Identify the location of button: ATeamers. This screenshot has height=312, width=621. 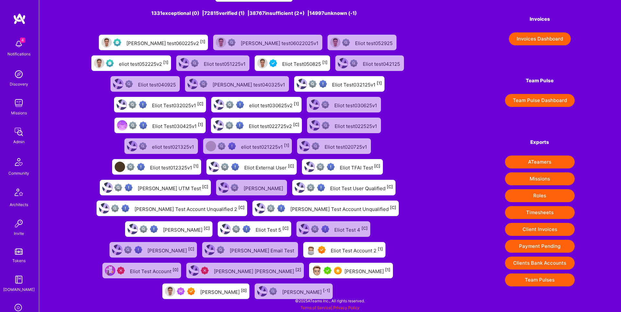
(540, 162).